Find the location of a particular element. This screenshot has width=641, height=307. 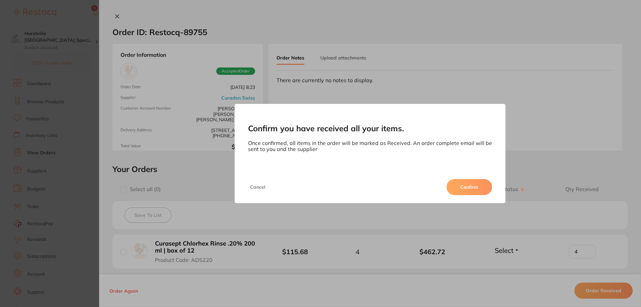

img: Profile image for Restocq is located at coordinates (20, 25).